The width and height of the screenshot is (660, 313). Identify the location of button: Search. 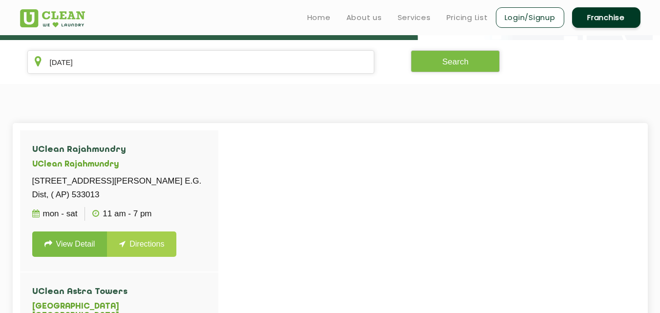
(455, 61).